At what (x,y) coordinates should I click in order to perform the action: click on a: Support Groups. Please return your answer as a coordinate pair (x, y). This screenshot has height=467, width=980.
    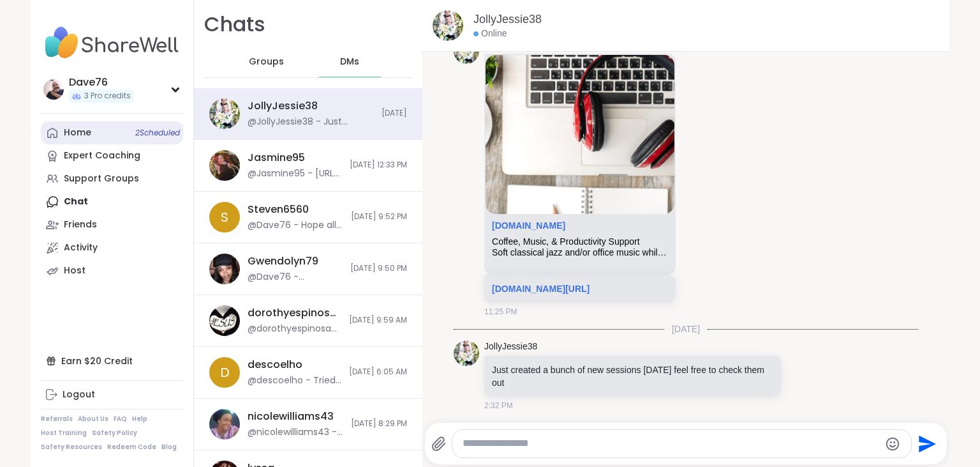
    Looking at the image, I should click on (112, 179).